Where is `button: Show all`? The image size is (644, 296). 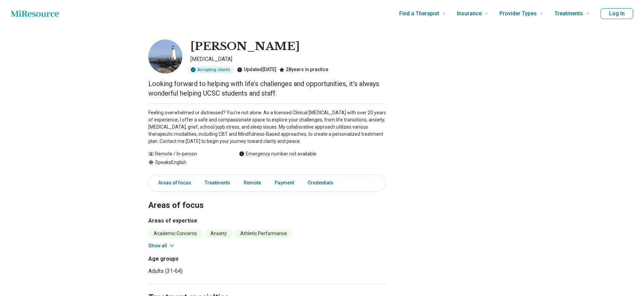
button: Show all is located at coordinates (161, 246).